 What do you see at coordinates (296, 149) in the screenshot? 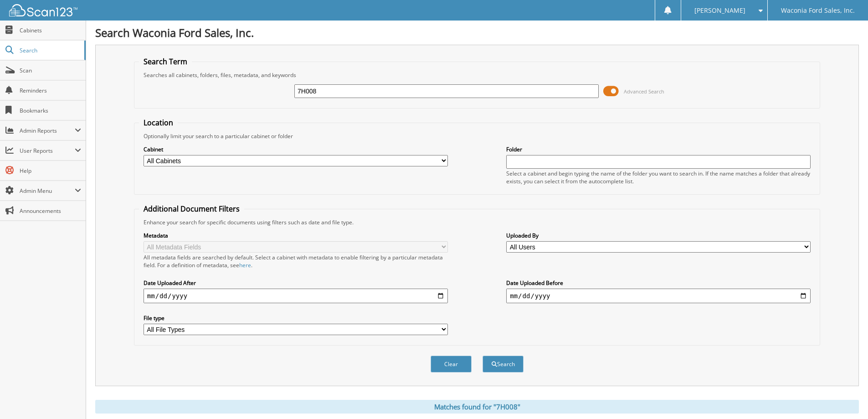
I see `label: Cabinet` at bounding box center [296, 149].